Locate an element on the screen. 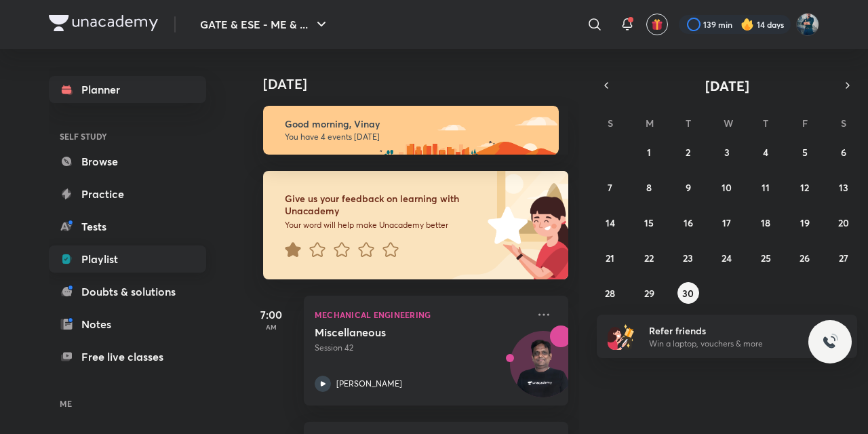  button: September 22, 2025 is located at coordinates (649, 258).